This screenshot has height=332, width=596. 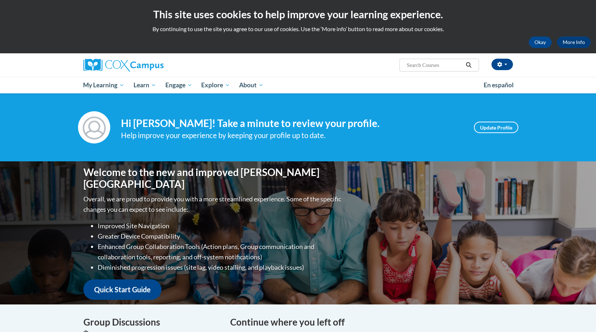 I want to click on span: En español, so click(x=499, y=85).